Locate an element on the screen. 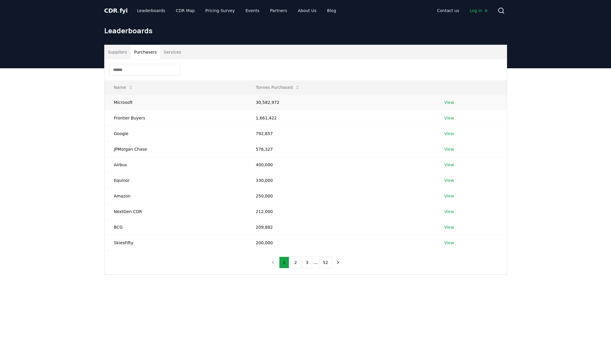 Image resolution: width=611 pixels, height=364 pixels. span: CDR fyi is located at coordinates (116, 10).